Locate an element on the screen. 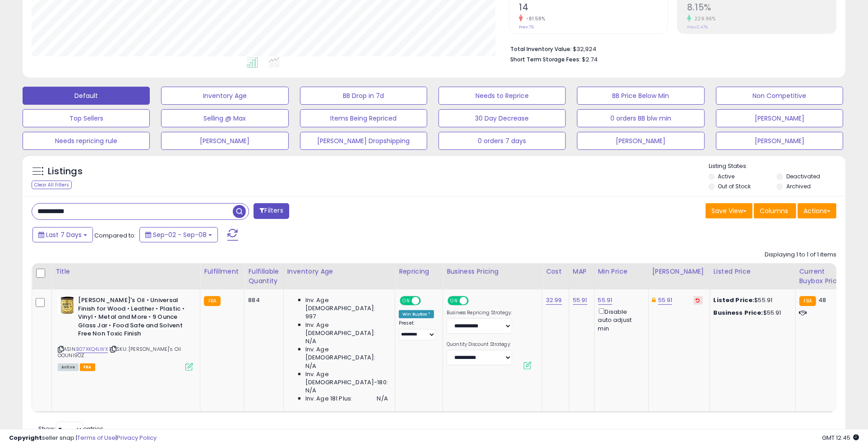  span: Compared to: is located at coordinates (115, 236).